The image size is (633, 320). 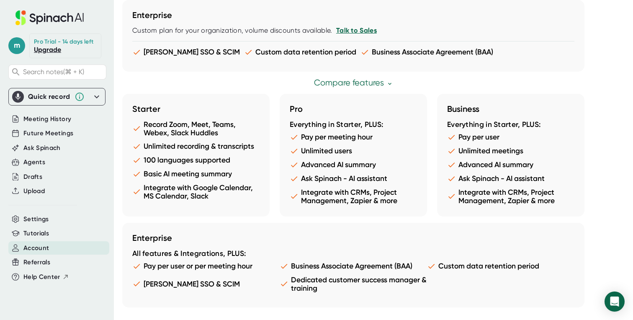 I want to click on div: Drafts, so click(x=33, y=177).